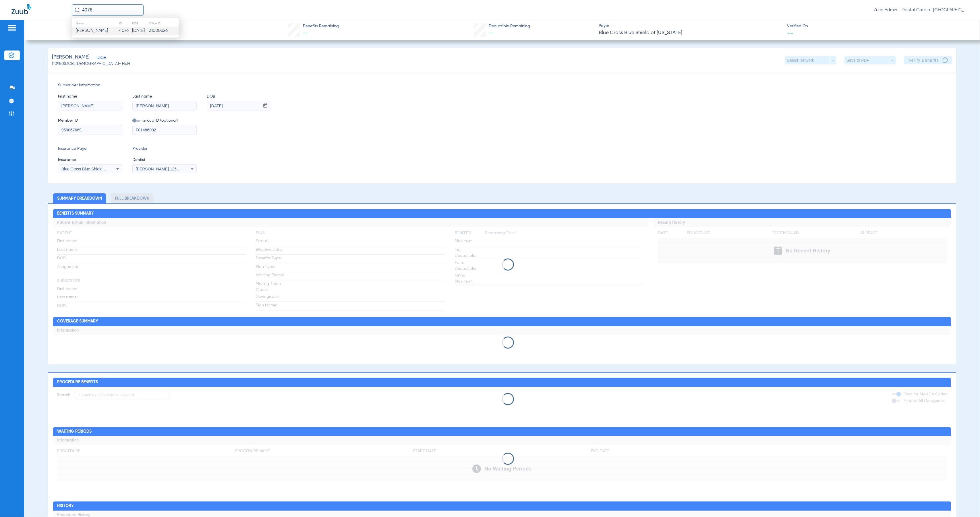 This screenshot has width=980, height=517. I want to click on h2: Coverage Summary, so click(502, 322).